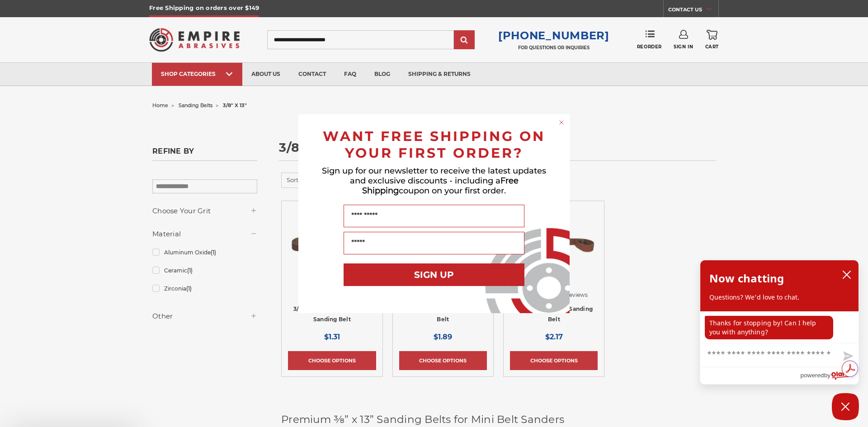  Describe the element at coordinates (847, 357) in the screenshot. I see `button: Send message` at that location.